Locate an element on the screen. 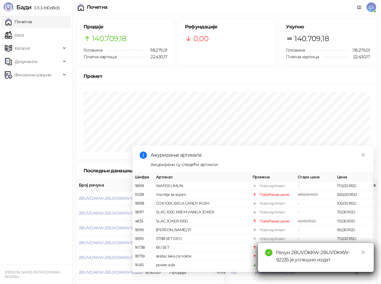  button: 2BUVDKKW-2BUVDKKW-92222 is located at coordinates (111, 243).